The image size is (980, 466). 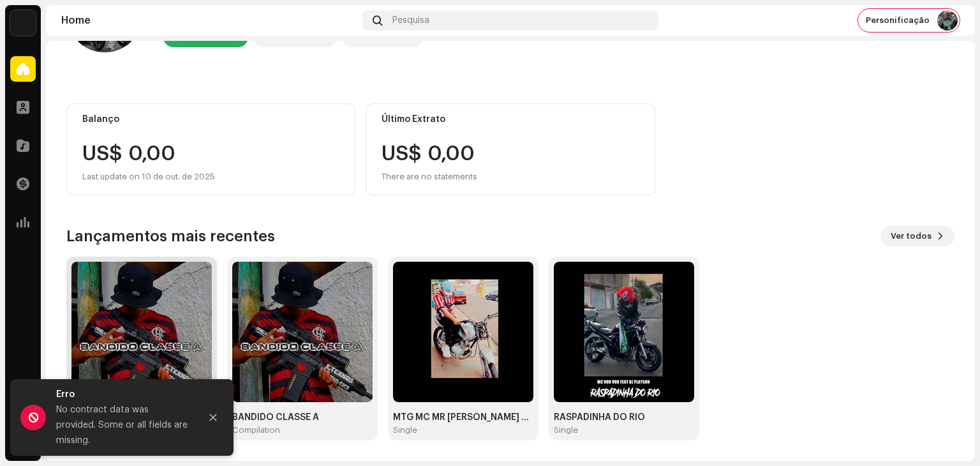 I want to click on div: Último Extrato, so click(x=510, y=119).